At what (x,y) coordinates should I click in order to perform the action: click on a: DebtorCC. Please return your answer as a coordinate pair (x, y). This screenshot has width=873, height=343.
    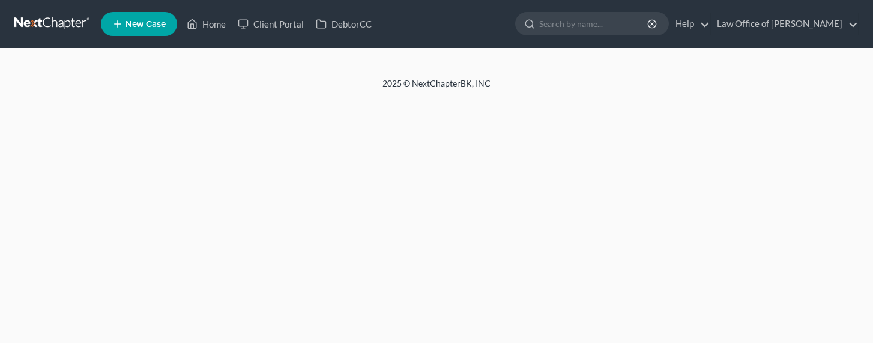
    Looking at the image, I should click on (343, 24).